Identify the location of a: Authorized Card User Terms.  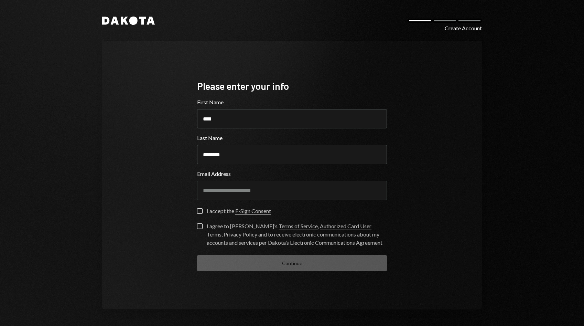
(289, 230).